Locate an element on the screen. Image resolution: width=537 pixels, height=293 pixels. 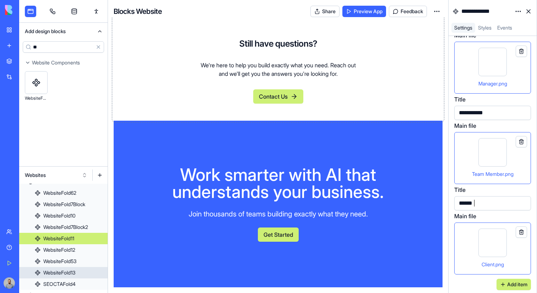
span: Team Member.png is located at coordinates (493, 173).